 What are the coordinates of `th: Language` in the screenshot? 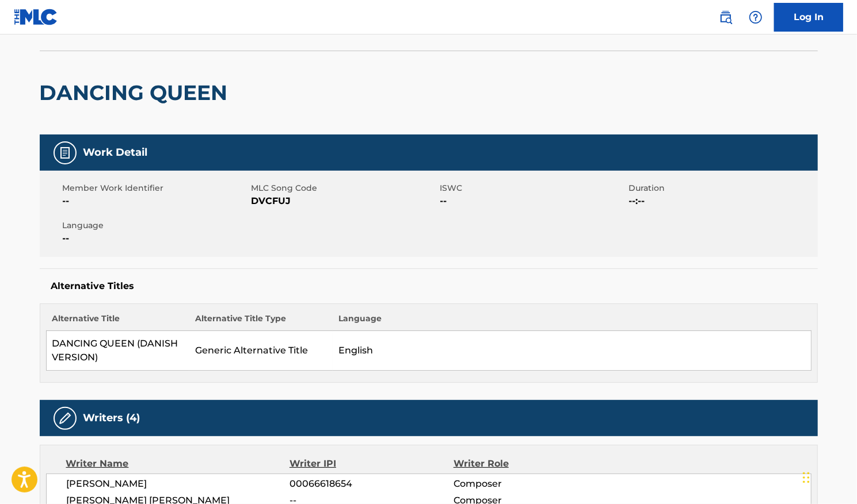 It's located at (572, 322).